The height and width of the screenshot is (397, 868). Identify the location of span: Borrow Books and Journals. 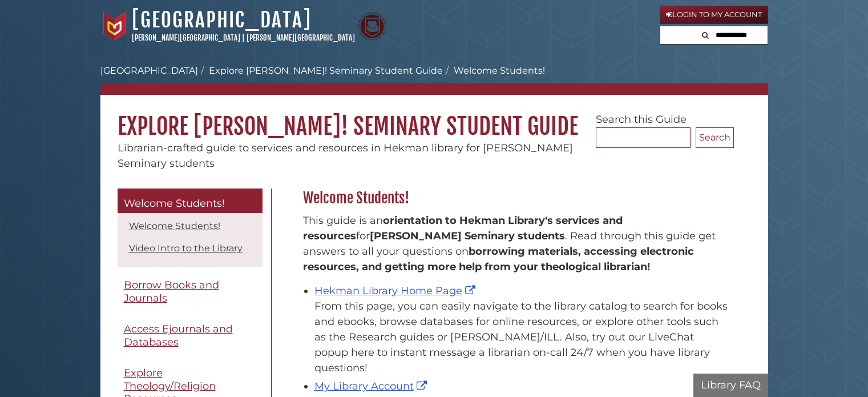
(172, 292).